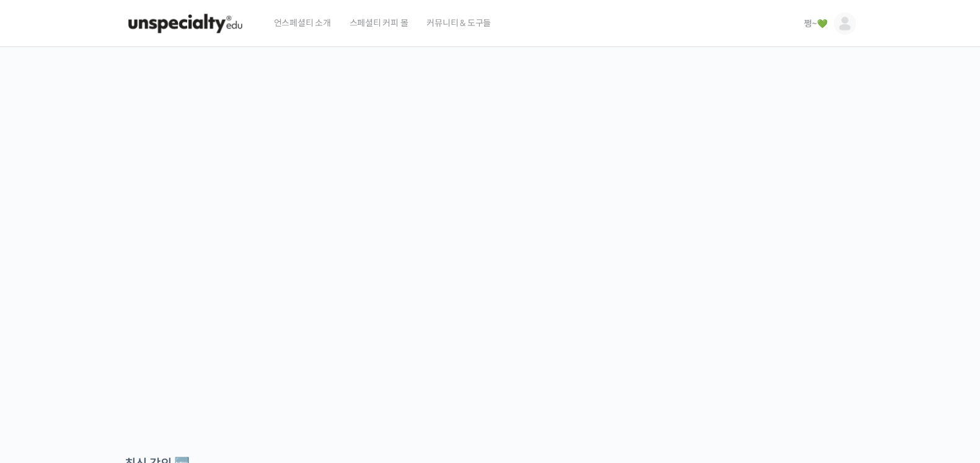 This screenshot has height=463, width=980. What do you see at coordinates (491, 267) in the screenshot?
I see `p: 시간과 장소에 구애받지 않고, 검증된 커리큘럼으로` at bounding box center [491, 267].